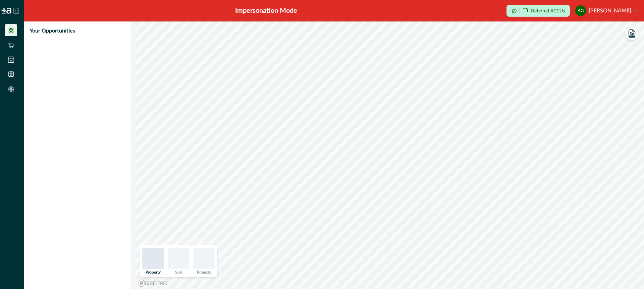 This screenshot has height=289, width=644. Describe the element at coordinates (548, 11) in the screenshot. I see `p: Deferred ACCUs` at that location.